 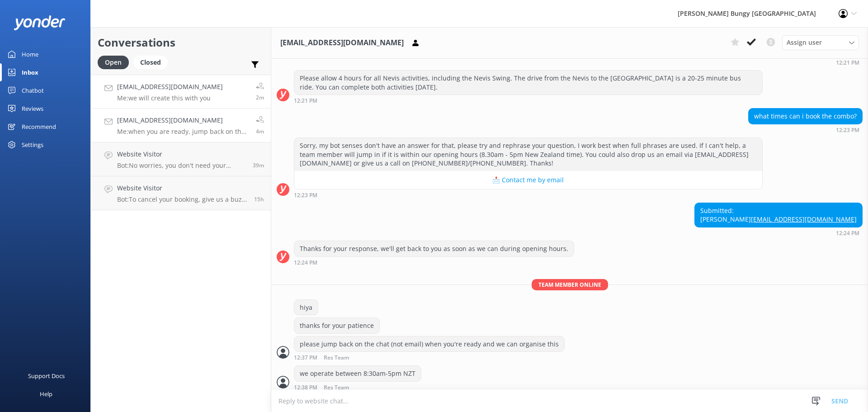 I want to click on a: Open, so click(x=115, y=62).